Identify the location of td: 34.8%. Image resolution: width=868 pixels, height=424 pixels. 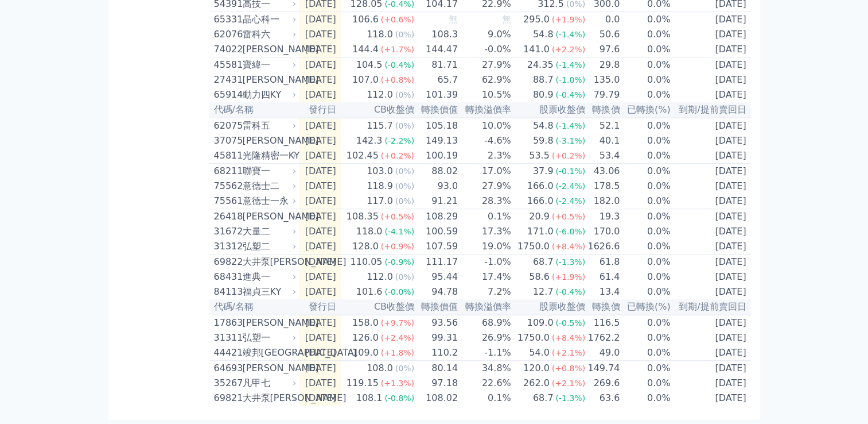
(484, 368).